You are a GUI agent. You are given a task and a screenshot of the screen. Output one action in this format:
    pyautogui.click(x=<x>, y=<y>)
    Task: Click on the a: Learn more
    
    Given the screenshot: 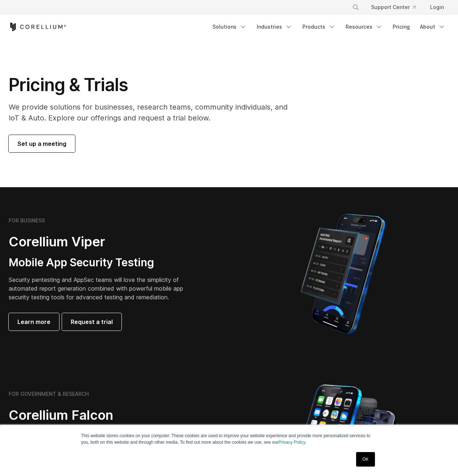 What is the action you would take?
    pyautogui.click(x=34, y=322)
    